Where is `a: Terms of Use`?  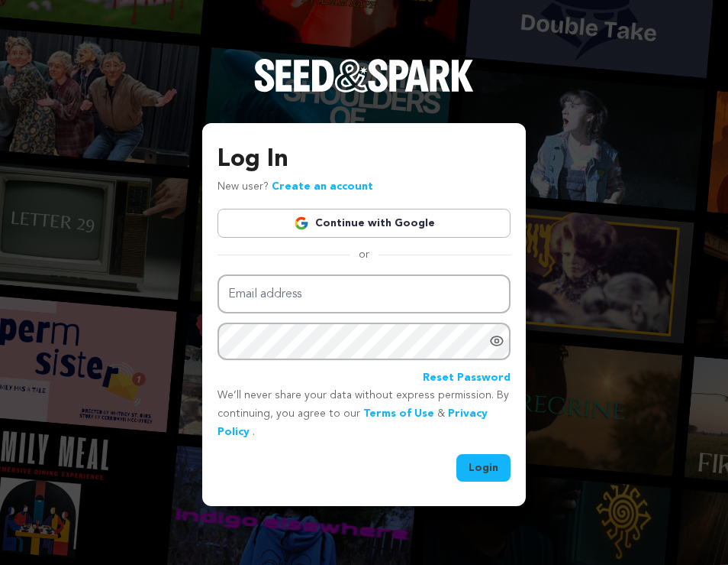
a: Terms of Use is located at coordinates (399, 413).